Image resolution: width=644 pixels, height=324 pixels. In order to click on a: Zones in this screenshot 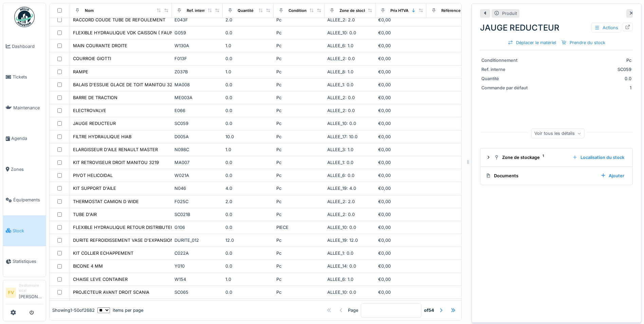, I will do `click(24, 169)`.